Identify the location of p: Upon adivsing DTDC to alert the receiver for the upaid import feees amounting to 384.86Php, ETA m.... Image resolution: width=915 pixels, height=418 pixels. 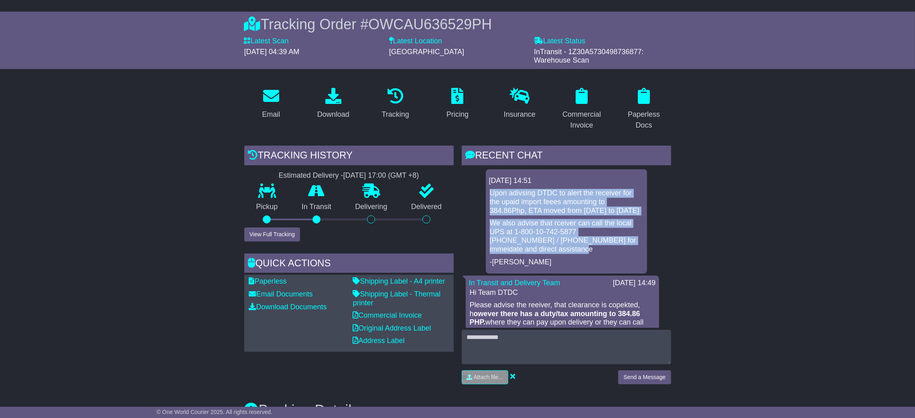
(566, 202).